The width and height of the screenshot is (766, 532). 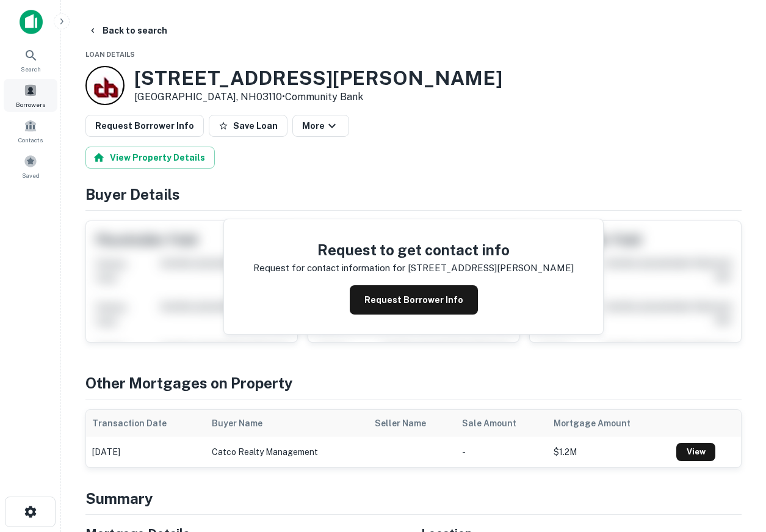 I want to click on span: Loan Details, so click(x=110, y=55).